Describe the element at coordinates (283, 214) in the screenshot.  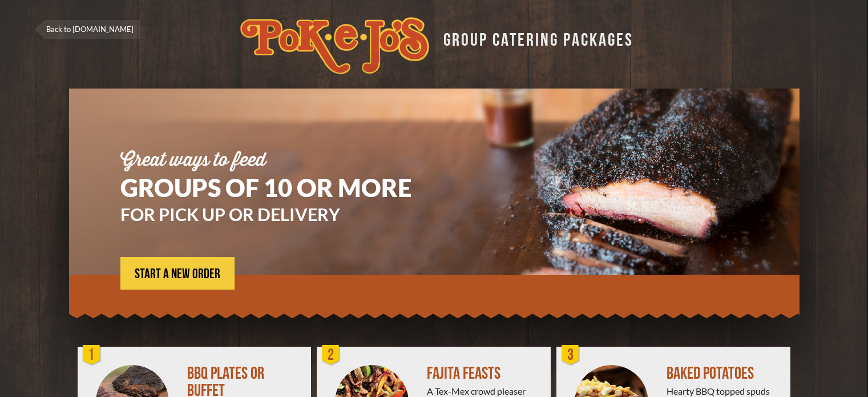
I see `h3: FOR PICK UP OR DELIVERY` at that location.